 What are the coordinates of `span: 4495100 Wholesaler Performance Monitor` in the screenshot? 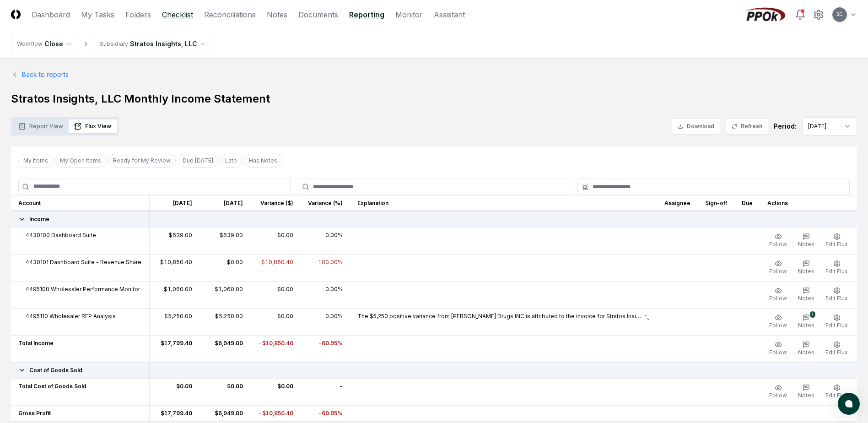 It's located at (83, 290).